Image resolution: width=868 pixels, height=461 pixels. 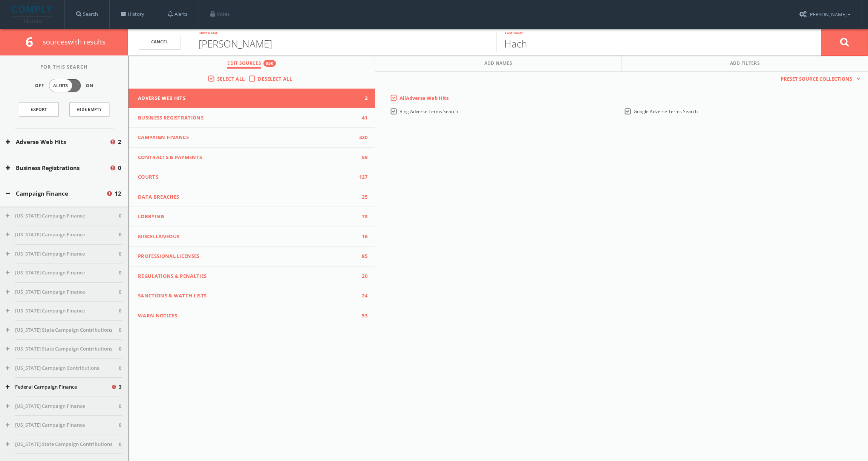 What do you see at coordinates (247, 276) in the screenshot?
I see `span: Regulations & Penalties` at bounding box center [247, 276].